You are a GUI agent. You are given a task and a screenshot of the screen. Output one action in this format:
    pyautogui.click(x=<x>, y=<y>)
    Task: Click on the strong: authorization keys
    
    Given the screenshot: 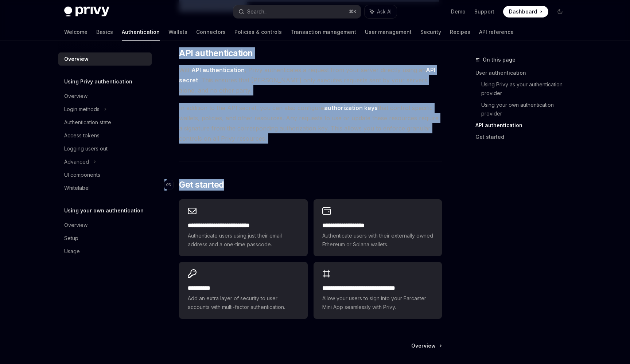 What is the action you would take?
    pyautogui.click(x=351, y=108)
    